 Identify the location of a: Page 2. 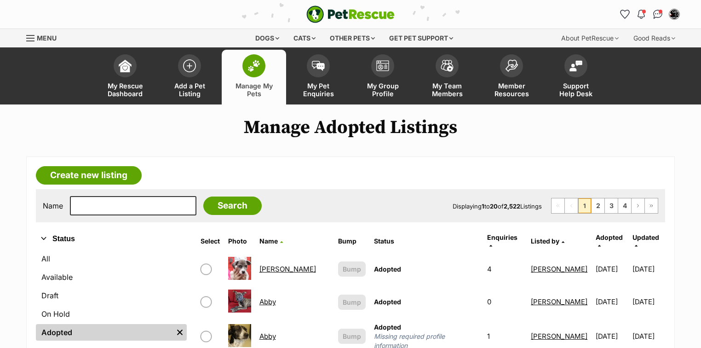
(598, 206).